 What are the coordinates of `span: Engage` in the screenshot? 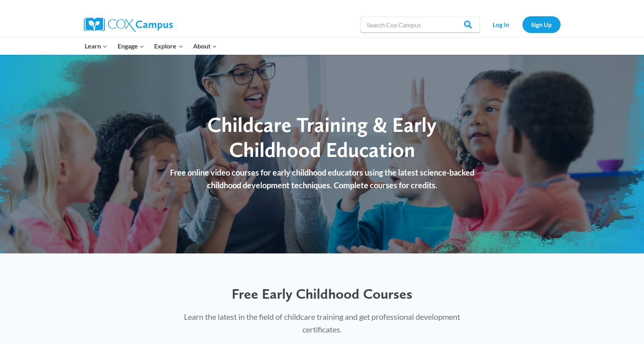 It's located at (131, 46).